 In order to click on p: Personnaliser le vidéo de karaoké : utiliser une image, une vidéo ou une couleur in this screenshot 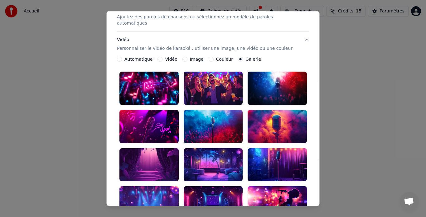, I will do `click(205, 49)`.